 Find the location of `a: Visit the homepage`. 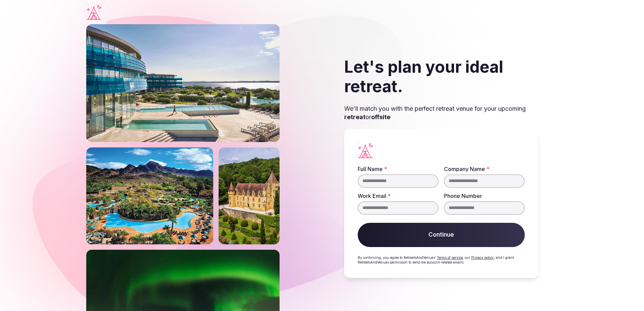

a: Visit the homepage is located at coordinates (94, 12).